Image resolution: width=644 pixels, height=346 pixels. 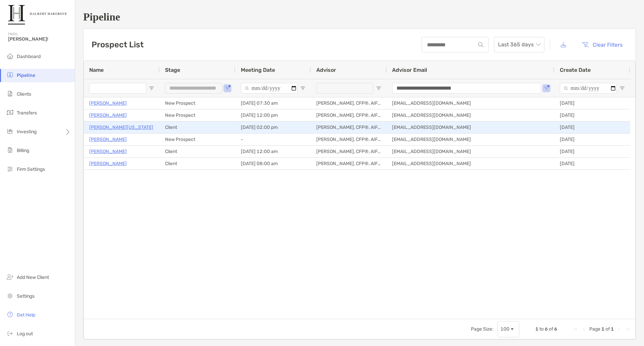 I want to click on span: Firm Settings, so click(x=31, y=169).